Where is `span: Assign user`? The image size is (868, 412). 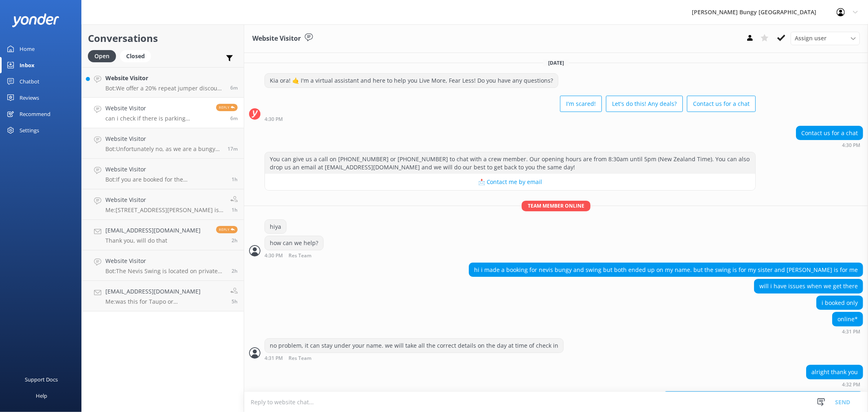
span: Assign user is located at coordinates (811, 38).